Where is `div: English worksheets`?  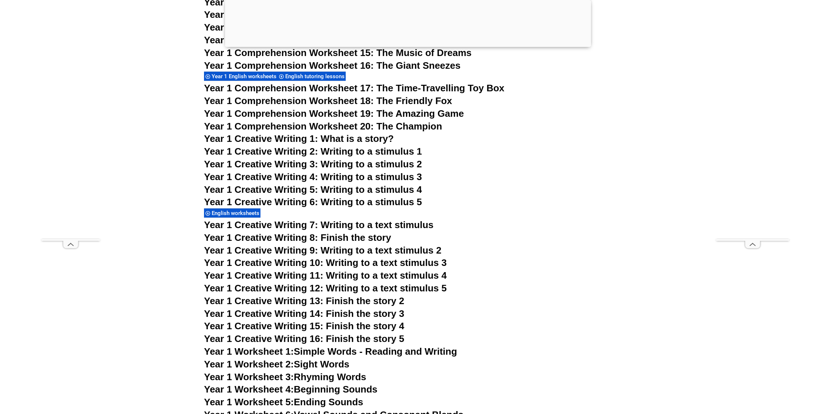 div: English worksheets is located at coordinates (232, 213).